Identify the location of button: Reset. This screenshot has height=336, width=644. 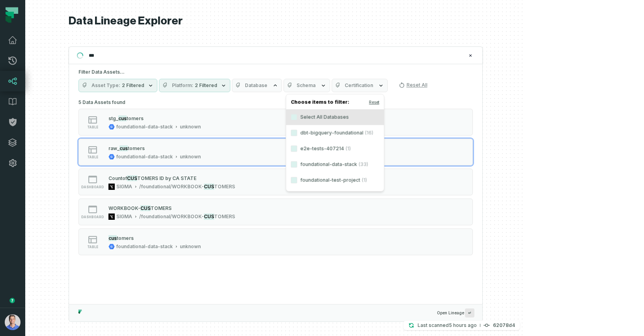
(374, 102).